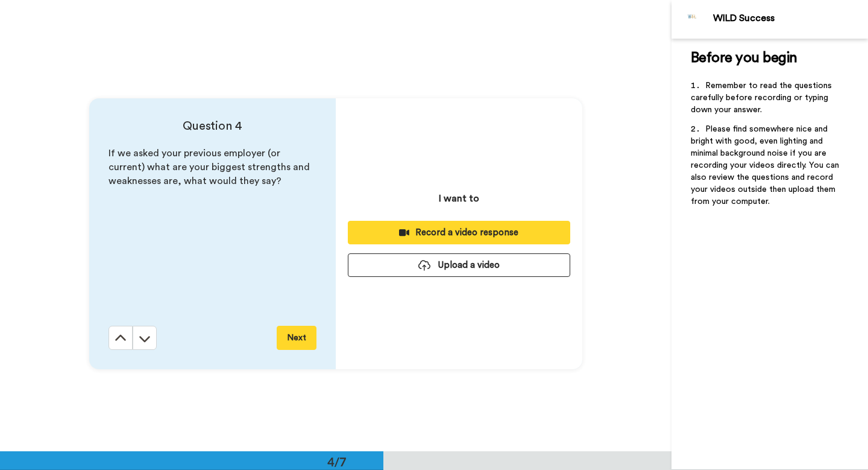 This screenshot has width=868, height=470. What do you see at coordinates (459, 265) in the screenshot?
I see `button: Upload a video` at bounding box center [459, 265].